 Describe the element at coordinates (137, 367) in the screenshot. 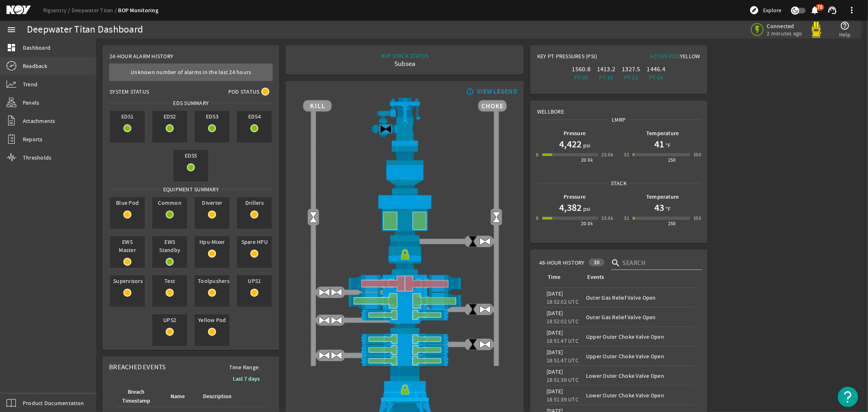

I see `span: Breached Events` at that location.